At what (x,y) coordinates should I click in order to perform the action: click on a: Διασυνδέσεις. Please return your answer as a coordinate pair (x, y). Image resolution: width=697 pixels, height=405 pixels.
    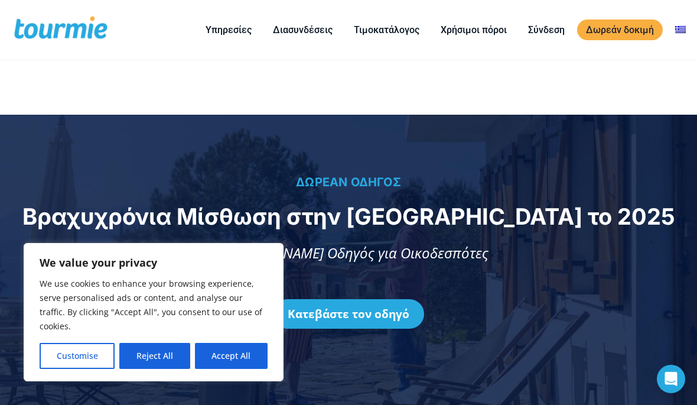
    Looking at the image, I should click on (303, 30).